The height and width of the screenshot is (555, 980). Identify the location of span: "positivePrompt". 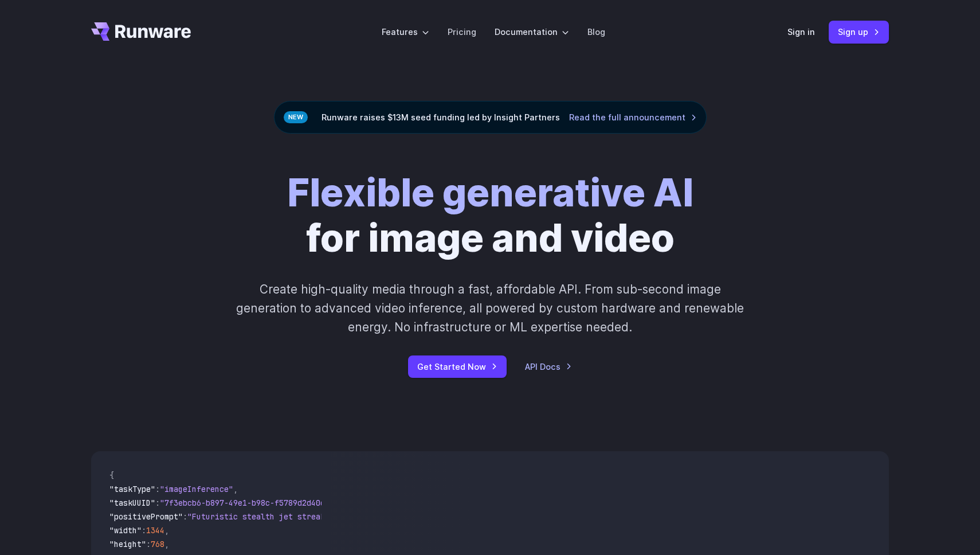
(146, 517).